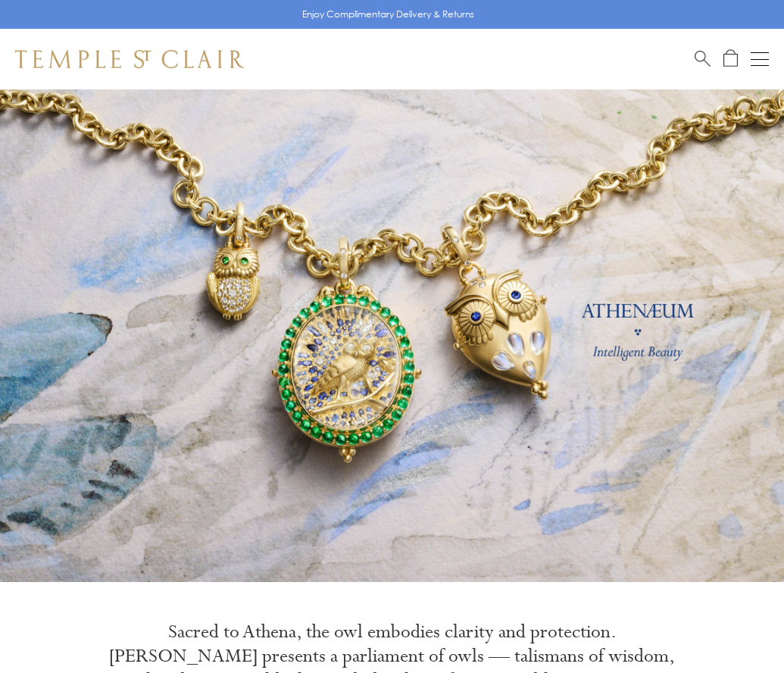 This screenshot has width=784, height=673. Describe the element at coordinates (760, 59) in the screenshot. I see `button: Open navigation` at that location.